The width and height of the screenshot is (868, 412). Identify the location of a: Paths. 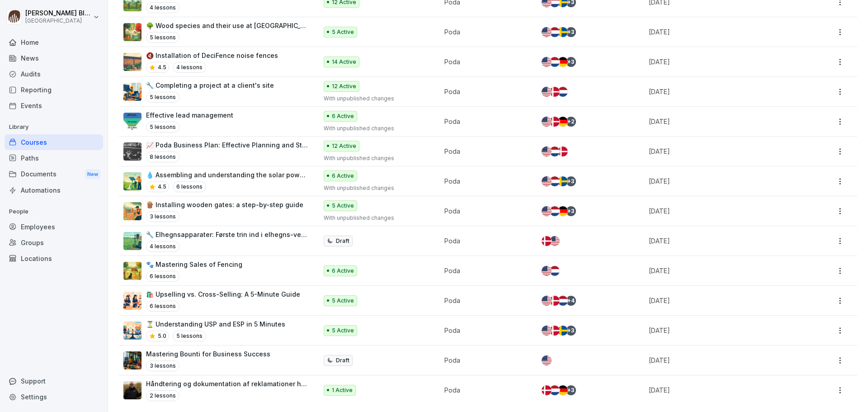
(54, 158).